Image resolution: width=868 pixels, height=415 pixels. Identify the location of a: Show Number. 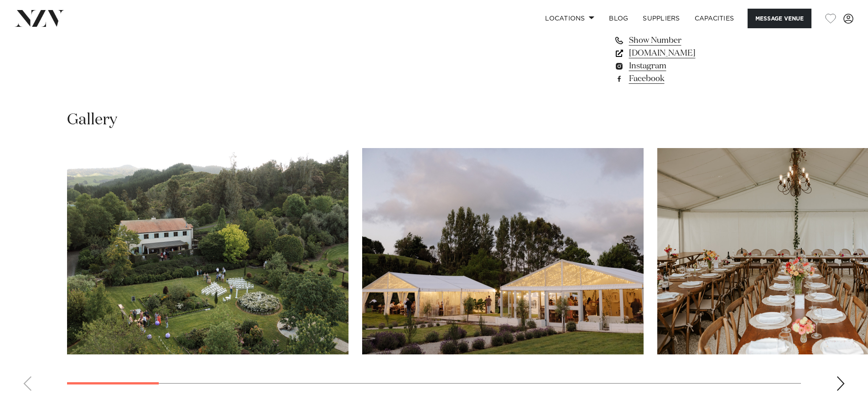
(688, 40).